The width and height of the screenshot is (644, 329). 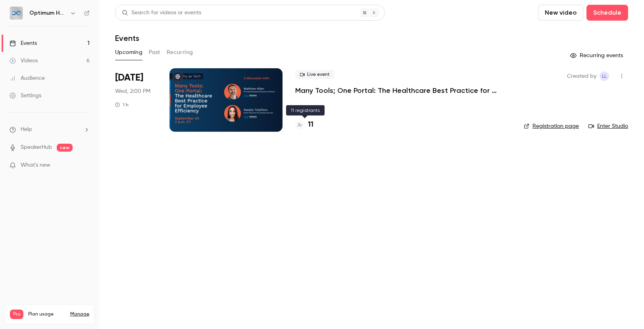 I want to click on a: Manage, so click(x=80, y=314).